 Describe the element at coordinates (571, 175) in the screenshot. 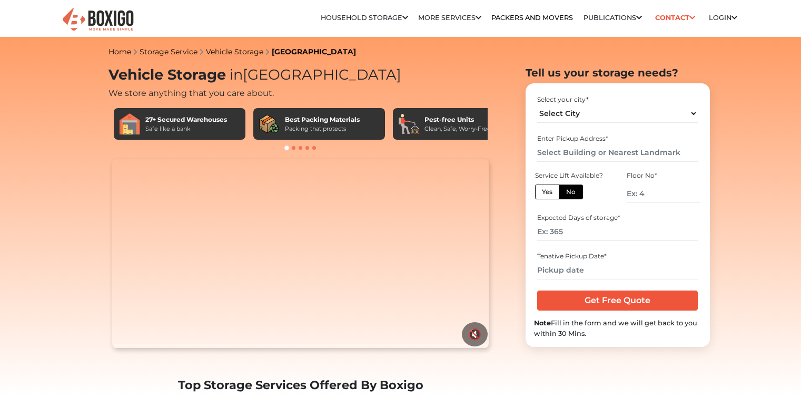

I see `div: Service Lift Available?` at that location.